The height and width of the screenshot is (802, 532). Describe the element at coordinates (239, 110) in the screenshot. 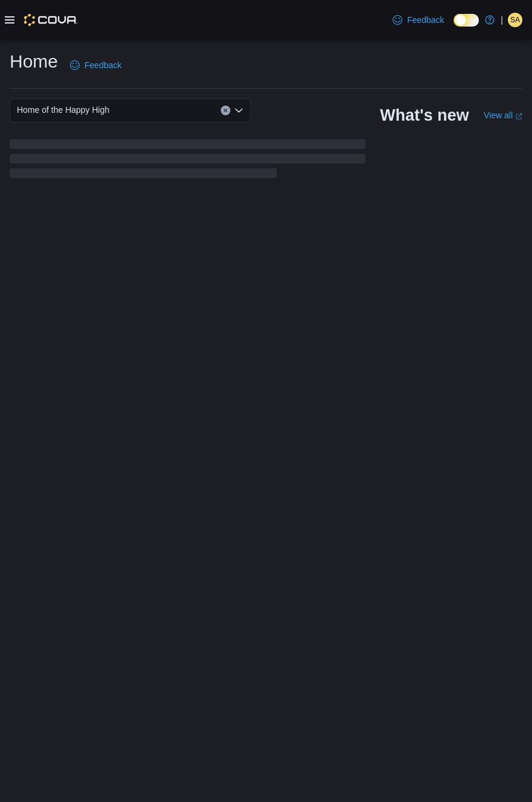

I see `button: Open list of options` at that location.